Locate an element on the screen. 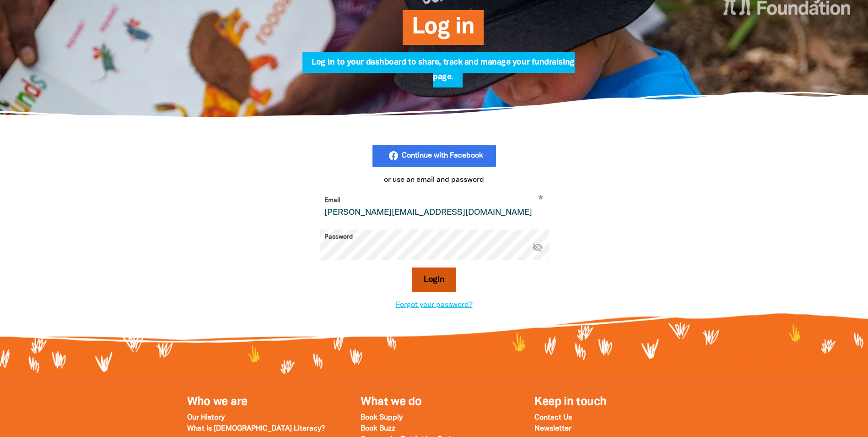  i: facebook_rounded is located at coordinates (437, 156).